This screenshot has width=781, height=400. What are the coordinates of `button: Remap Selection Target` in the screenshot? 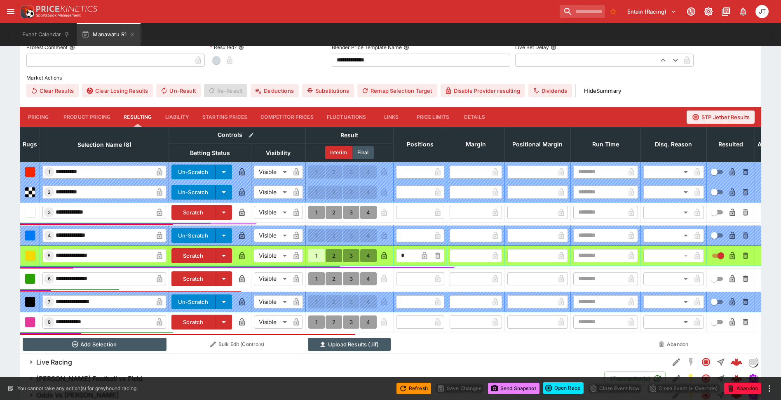 It's located at (397, 91).